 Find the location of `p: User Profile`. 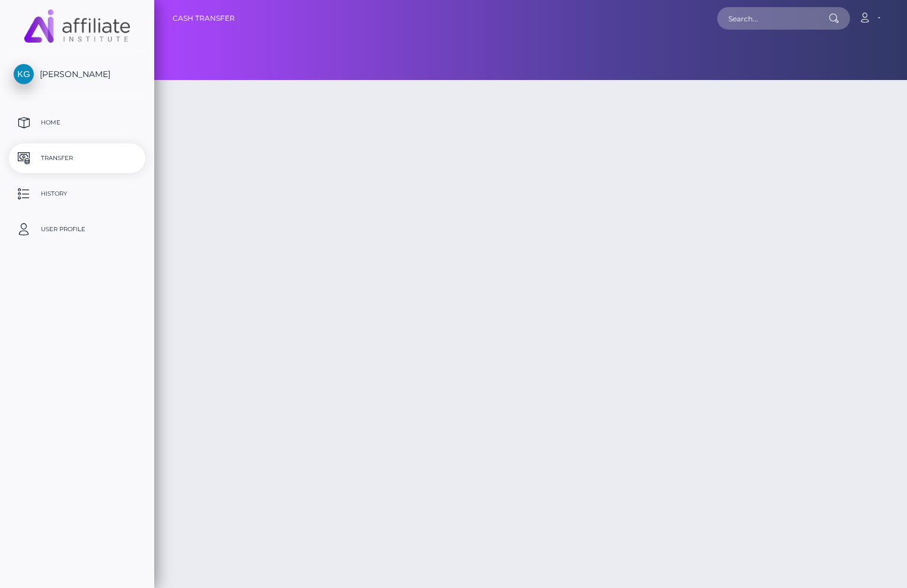

p: User Profile is located at coordinates (77, 229).